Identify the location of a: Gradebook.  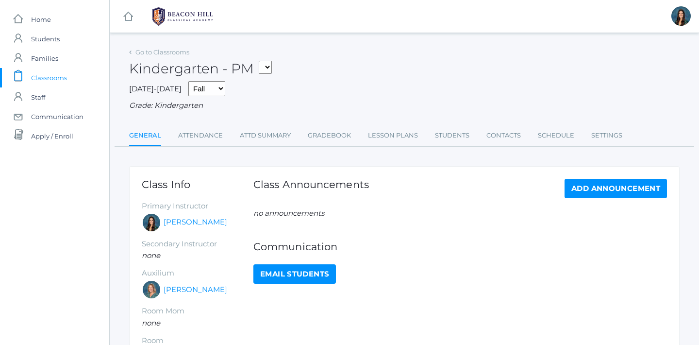
(329, 135).